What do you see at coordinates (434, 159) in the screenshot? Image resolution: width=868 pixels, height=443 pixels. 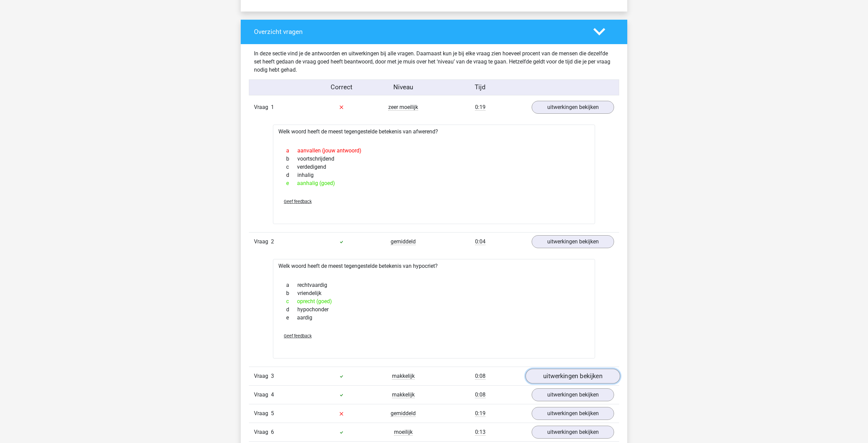 I see `div: voortschrijdend` at bounding box center [434, 159].